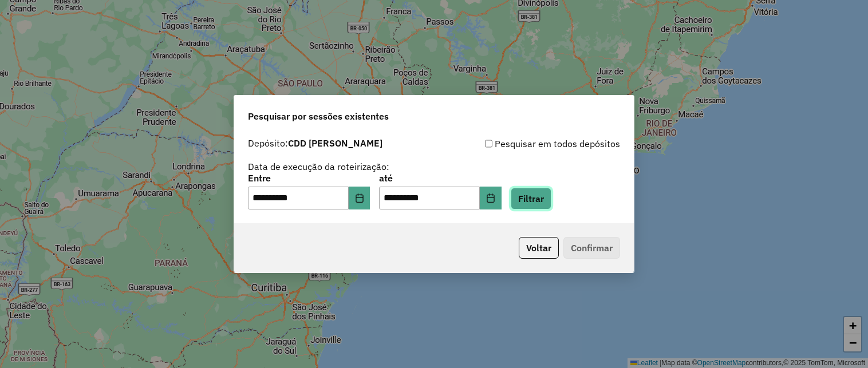 This screenshot has height=368, width=868. Describe the element at coordinates (318, 166) in the screenshot. I see `label: Data de execução da roteirização:` at that location.